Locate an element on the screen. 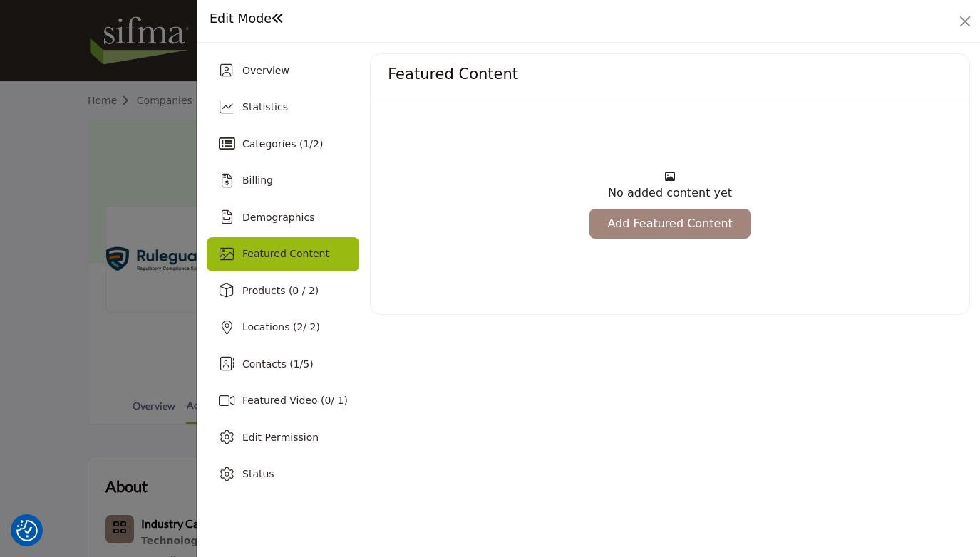  span: Categories ( / ) is located at coordinates (282, 144).